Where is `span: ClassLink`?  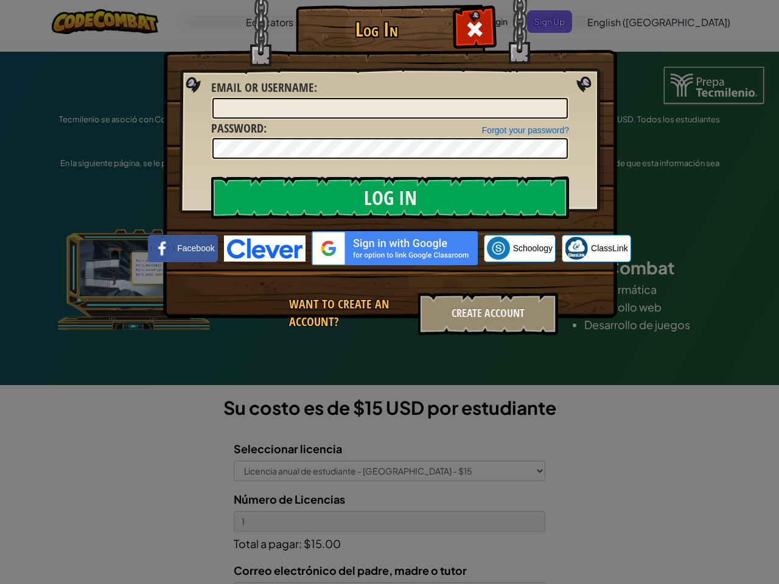 span: ClassLink is located at coordinates (609, 248).